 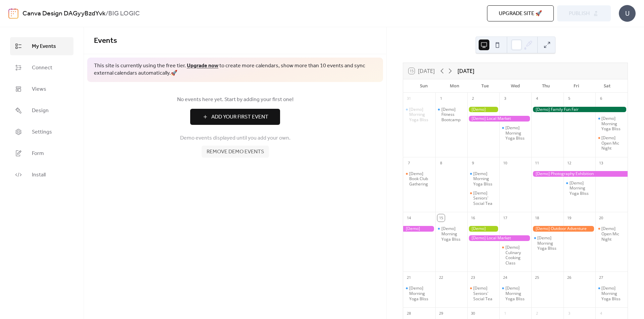 What do you see at coordinates (424, 86) in the screenshot?
I see `div: Sun` at bounding box center [424, 86].